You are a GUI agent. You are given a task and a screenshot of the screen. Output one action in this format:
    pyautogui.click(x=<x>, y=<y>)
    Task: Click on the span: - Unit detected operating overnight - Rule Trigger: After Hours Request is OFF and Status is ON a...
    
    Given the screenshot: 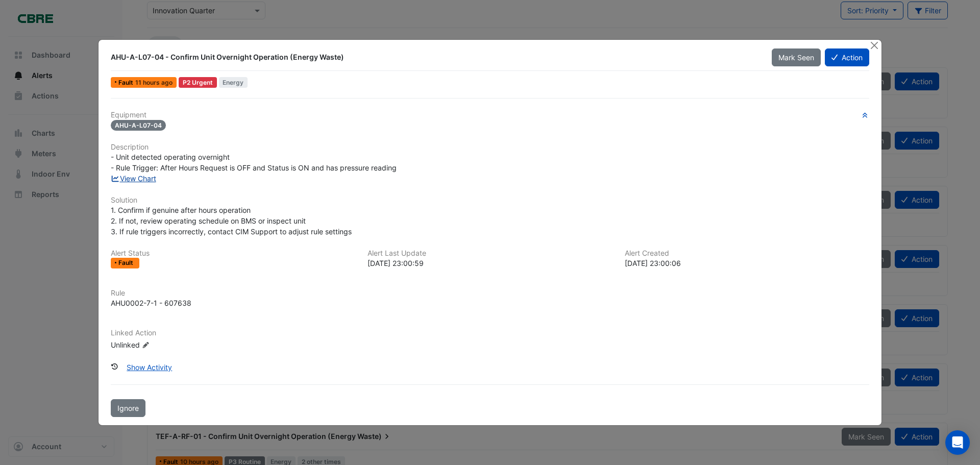 What is the action you would take?
    pyautogui.click(x=253, y=163)
    